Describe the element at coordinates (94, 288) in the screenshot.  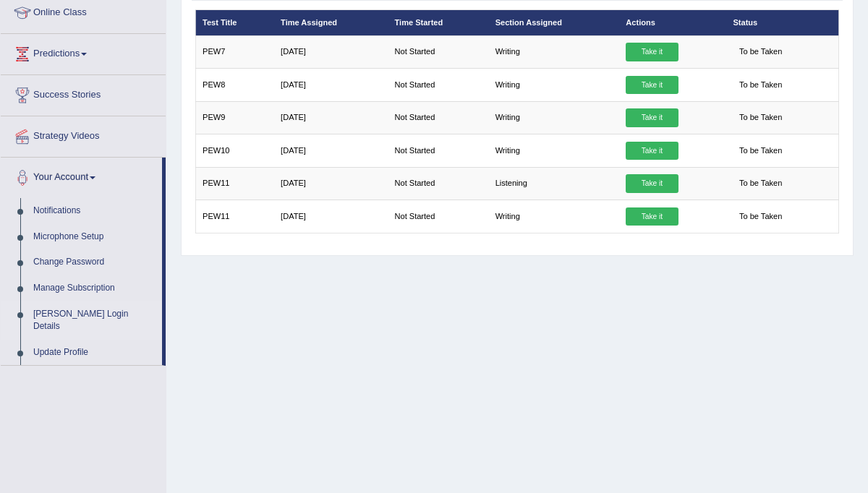
I see `a: Manage Subscription` at that location.